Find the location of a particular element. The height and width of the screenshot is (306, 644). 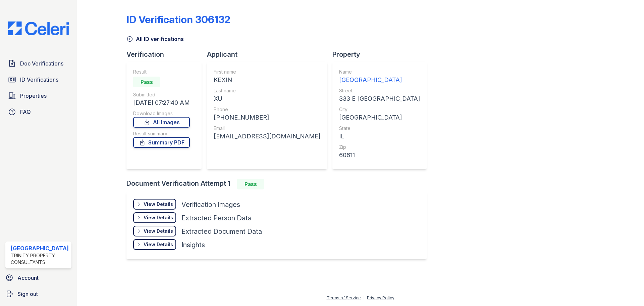

div: Result is located at coordinates (161, 72).